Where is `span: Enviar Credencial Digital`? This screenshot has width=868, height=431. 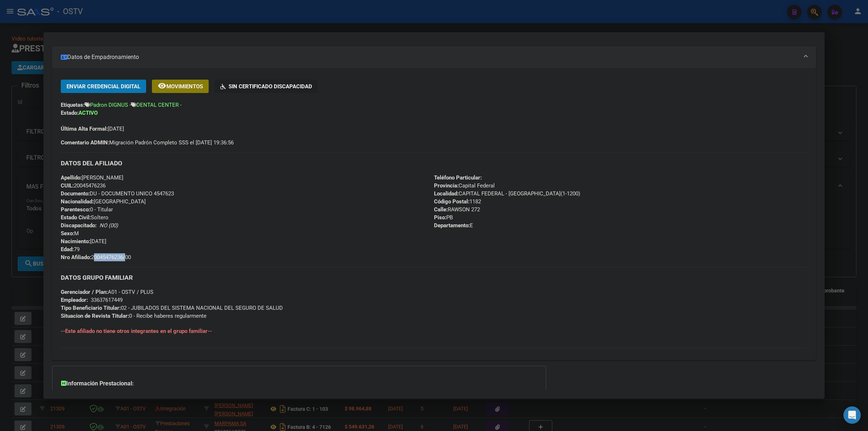
span: Enviar Credencial Digital is located at coordinates (103, 86).